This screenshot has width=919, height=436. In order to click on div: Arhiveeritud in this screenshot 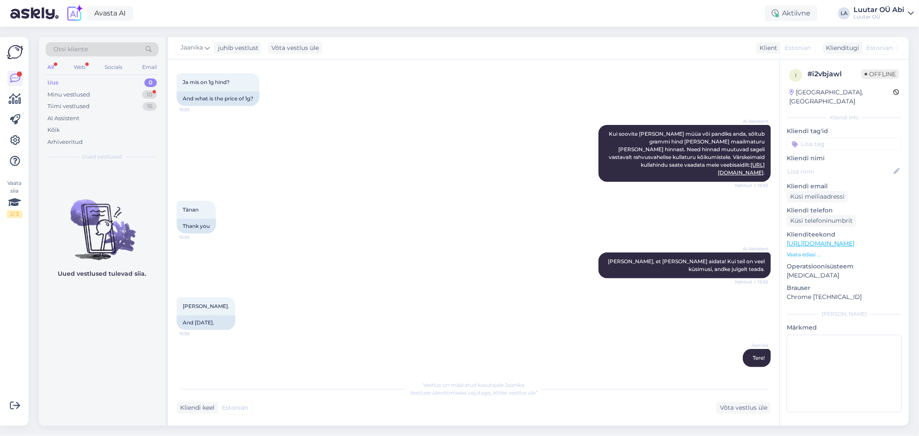, I will do `click(65, 142)`.